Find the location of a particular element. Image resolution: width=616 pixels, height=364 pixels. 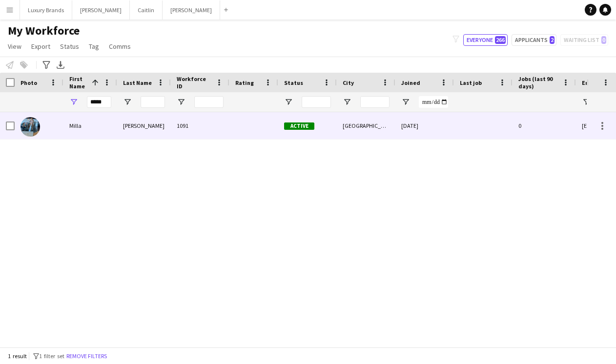

span: Workforce ID is located at coordinates (194, 83).